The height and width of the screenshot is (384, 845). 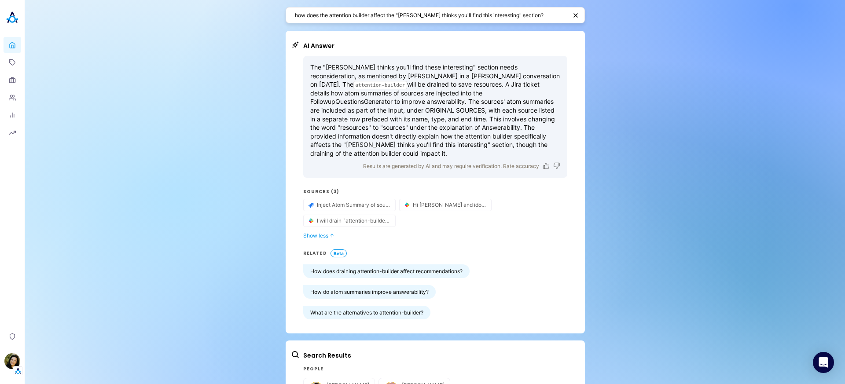 What do you see at coordinates (435, 192) in the screenshot?
I see `h3: Sources (3)` at bounding box center [435, 192].